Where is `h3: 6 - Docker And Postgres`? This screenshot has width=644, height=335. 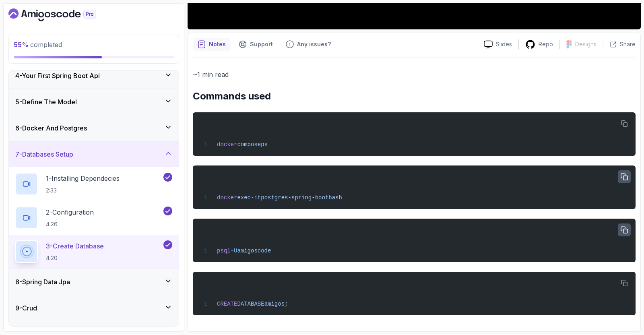
h3: 6 - Docker And Postgres is located at coordinates (51, 128).